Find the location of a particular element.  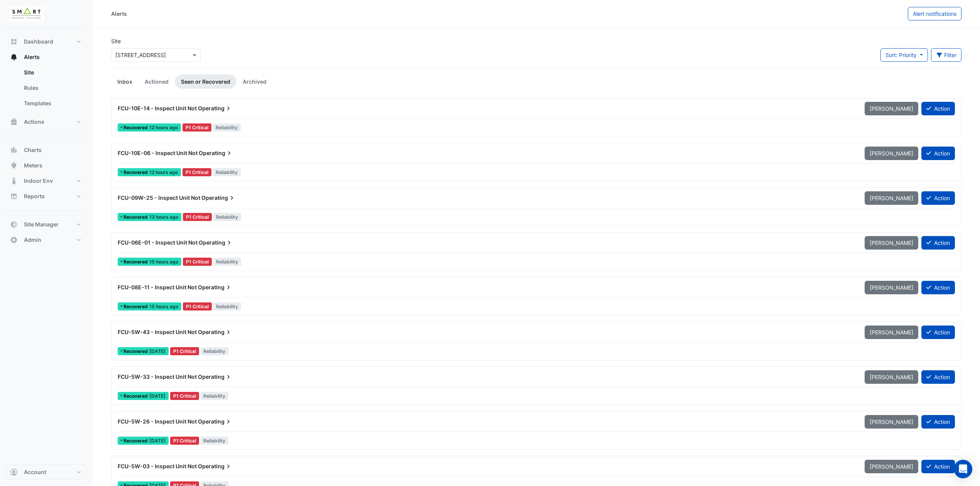

button: Meters is located at coordinates (46, 166).